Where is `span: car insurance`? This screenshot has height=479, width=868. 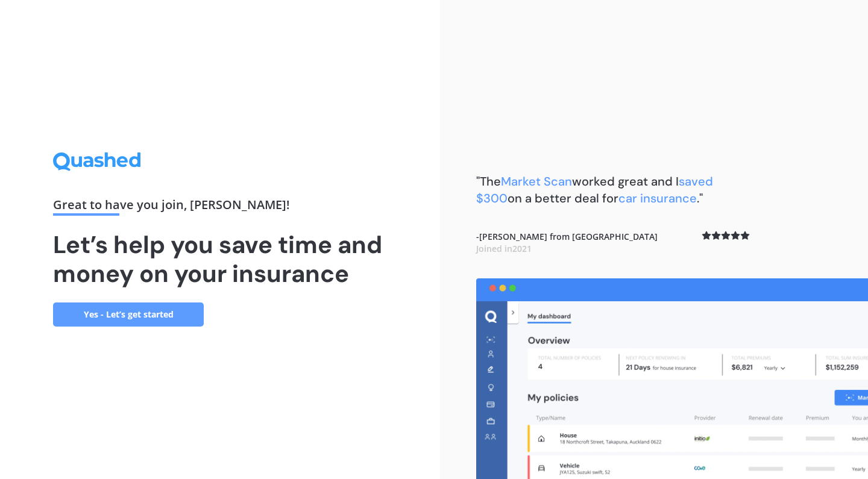
span: car insurance is located at coordinates (657, 198).